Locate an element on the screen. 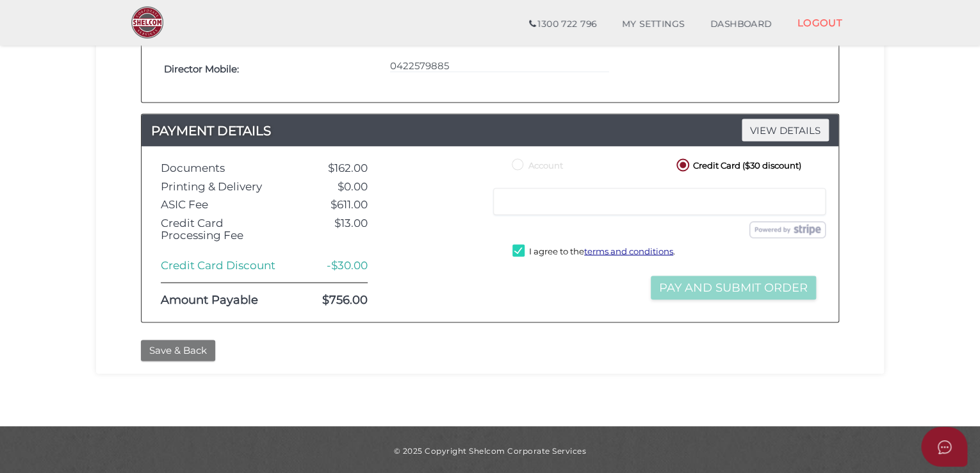 The image size is (980, 473). div: Credit Card Processing Fee is located at coordinates (223, 228).